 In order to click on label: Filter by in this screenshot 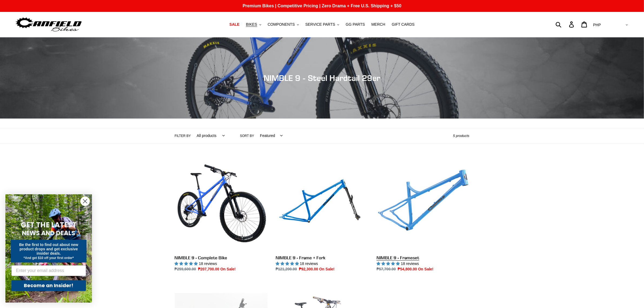, I will do `click(183, 136)`.